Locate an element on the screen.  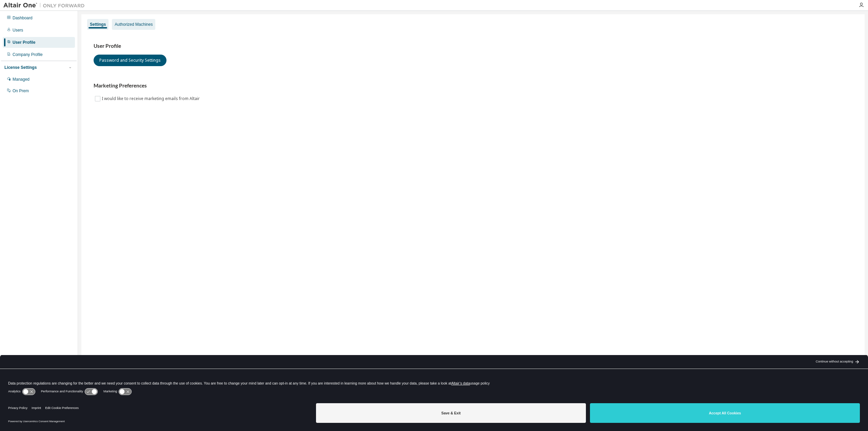
div: Company Profile is located at coordinates (27, 55).